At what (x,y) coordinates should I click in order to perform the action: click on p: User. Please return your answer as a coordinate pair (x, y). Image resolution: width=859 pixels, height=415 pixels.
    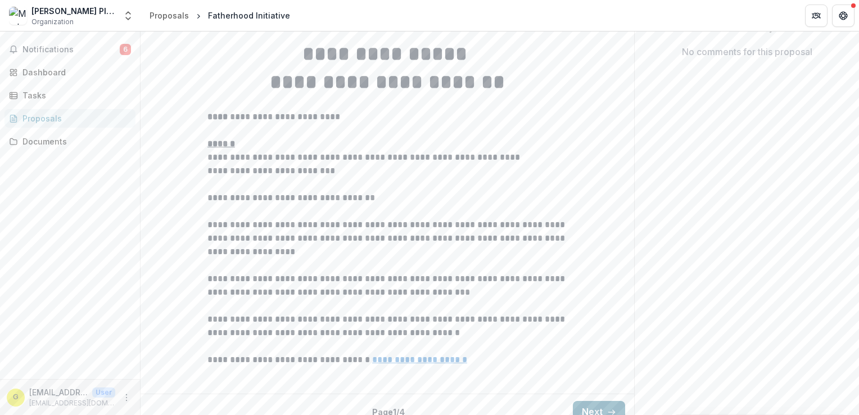
    Looking at the image, I should click on (103, 392).